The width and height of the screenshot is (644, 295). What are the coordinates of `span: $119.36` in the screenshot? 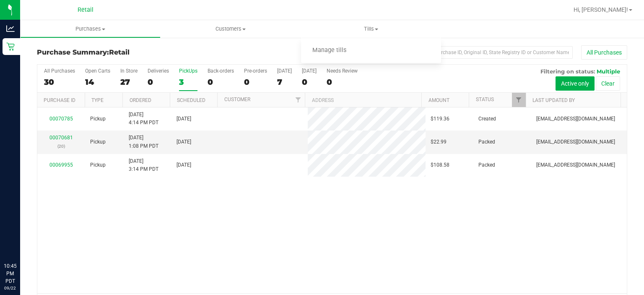 It's located at (440, 119).